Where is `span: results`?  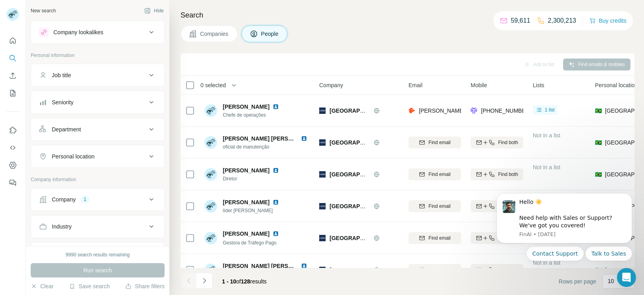 span: results is located at coordinates (244, 281).